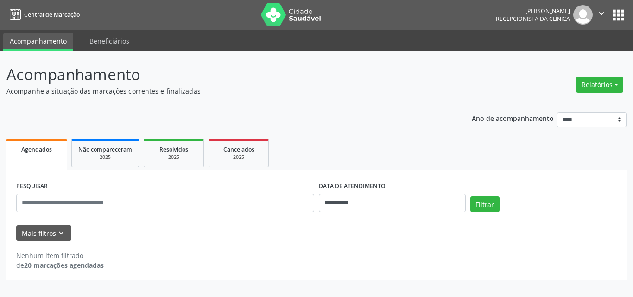 The width and height of the screenshot is (633, 297). Describe the element at coordinates (52, 14) in the screenshot. I see `span: Central de Marcação` at that location.